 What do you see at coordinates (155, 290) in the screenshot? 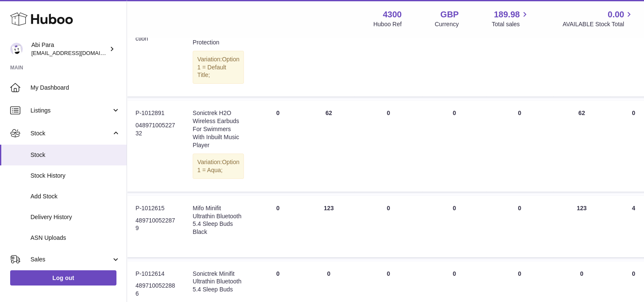
I see `dd: 4897100522886` at bounding box center [155, 290].